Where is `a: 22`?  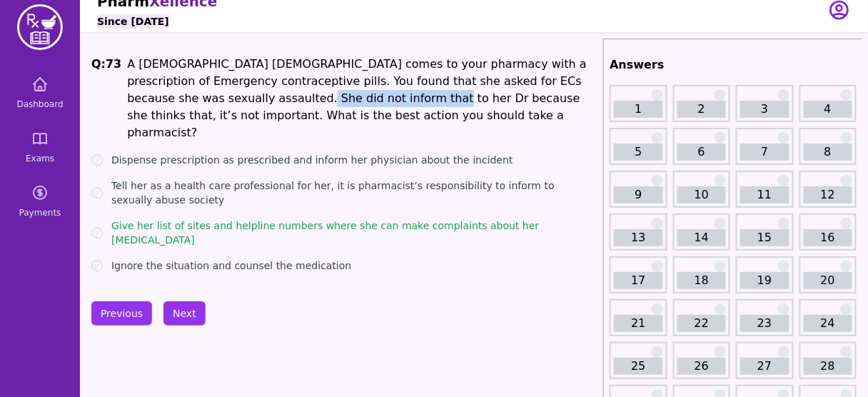 a: 22 is located at coordinates (702, 323).